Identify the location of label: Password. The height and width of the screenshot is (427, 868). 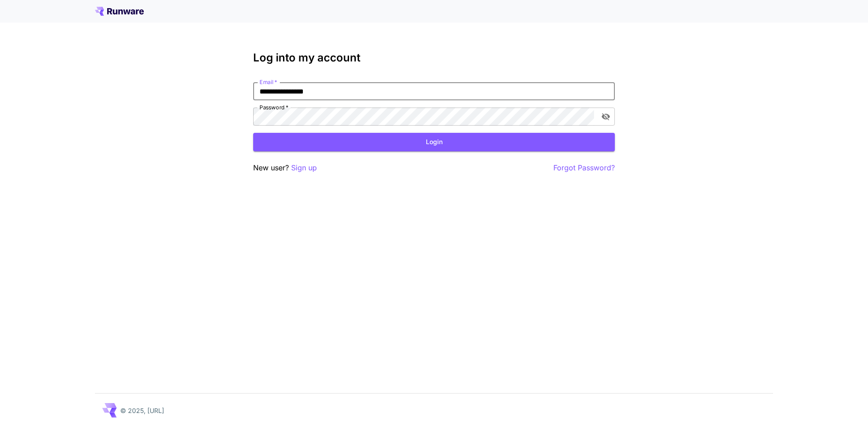
(274, 107).